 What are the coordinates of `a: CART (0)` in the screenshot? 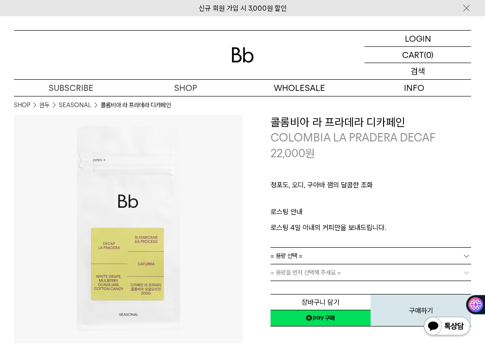 It's located at (418, 55).